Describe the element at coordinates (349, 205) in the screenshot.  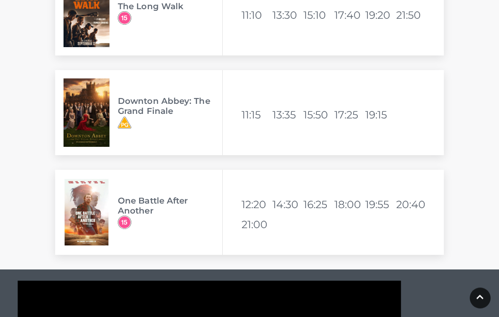
I see `li: 18:00` at that location.